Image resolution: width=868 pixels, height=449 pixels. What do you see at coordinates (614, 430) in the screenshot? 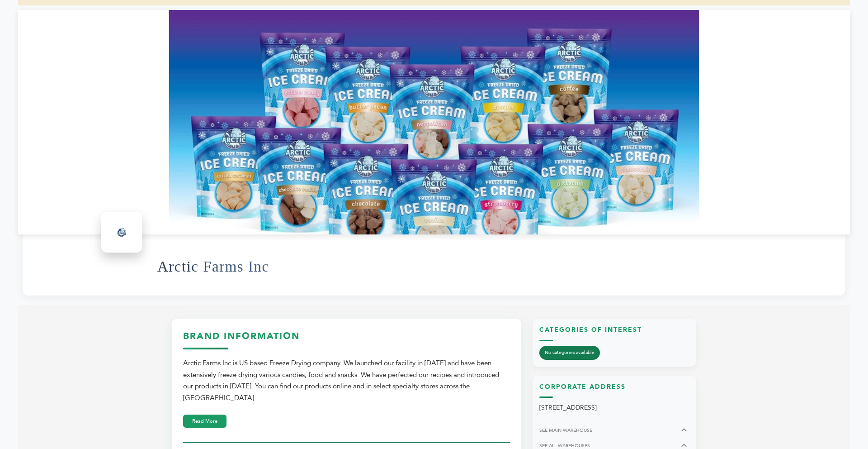
I see `button: SEE MAIN WAREHOUSE` at bounding box center [614, 430].